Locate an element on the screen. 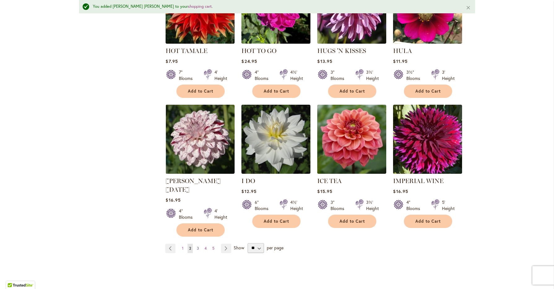 The width and height of the screenshot is (554, 289). a: shopping cart is located at coordinates (200, 6).